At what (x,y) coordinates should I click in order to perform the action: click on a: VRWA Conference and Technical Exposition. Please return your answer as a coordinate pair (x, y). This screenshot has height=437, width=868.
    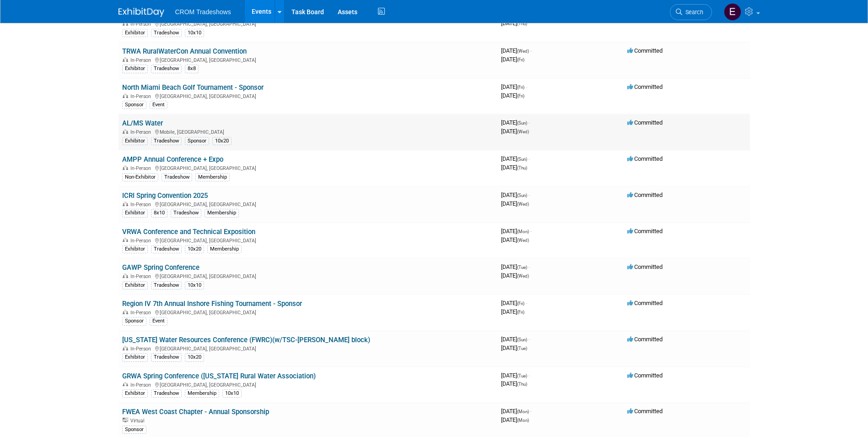
    Looking at the image, I should click on (188, 232).